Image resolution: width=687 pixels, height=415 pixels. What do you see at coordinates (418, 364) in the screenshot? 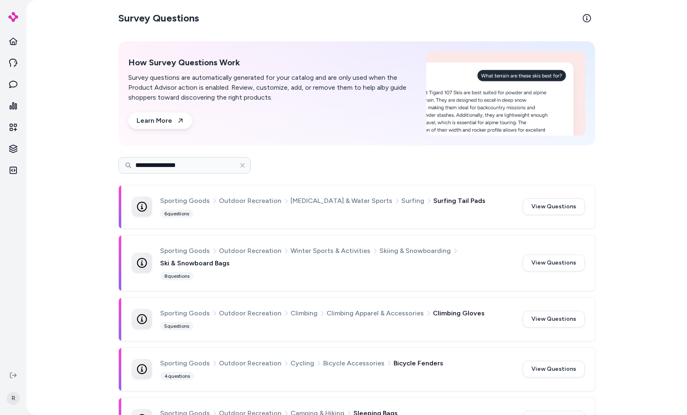
I see `span: Bicycle Fenders` at bounding box center [418, 364].